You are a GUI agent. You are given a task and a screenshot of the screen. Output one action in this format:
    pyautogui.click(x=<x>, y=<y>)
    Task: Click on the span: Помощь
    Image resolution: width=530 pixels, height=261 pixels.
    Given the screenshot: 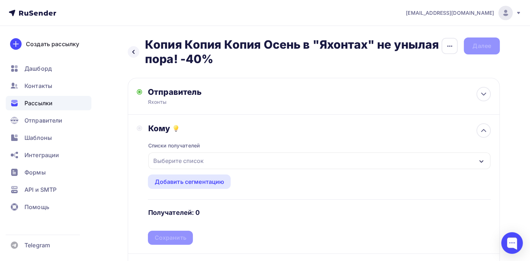 What is the action you would take?
    pyautogui.click(x=37, y=207)
    